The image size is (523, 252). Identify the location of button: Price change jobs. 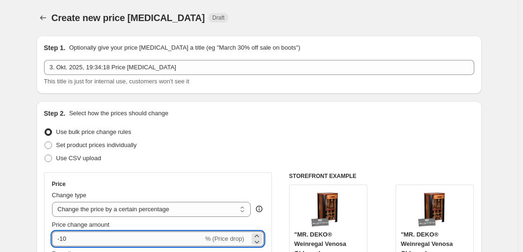
(43, 18).